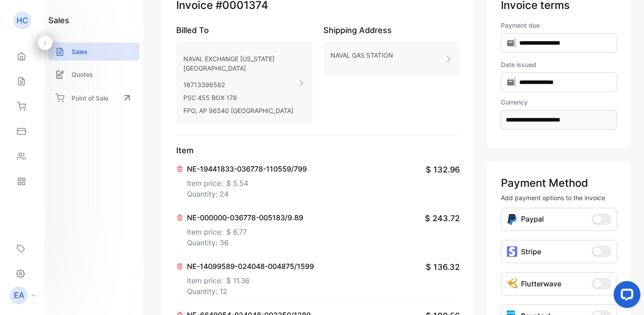 This screenshot has height=315, width=644. I want to click on span: $ 11.36, so click(238, 281).